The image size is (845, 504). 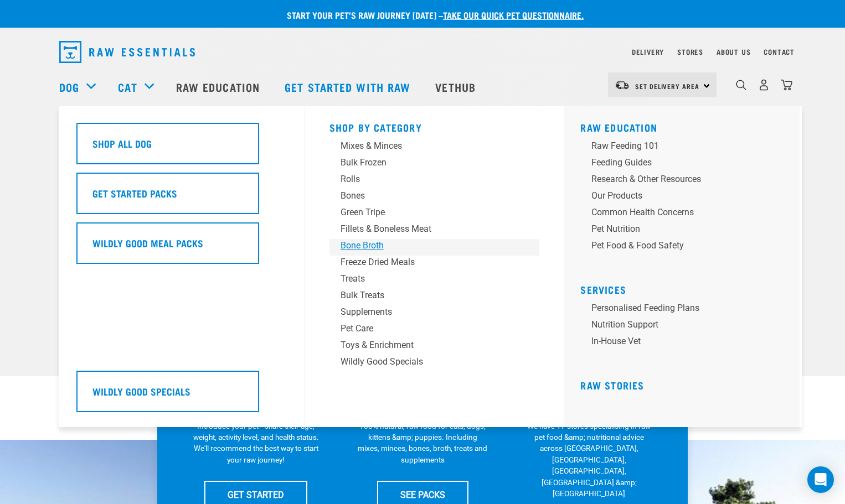 What do you see at coordinates (122, 143) in the screenshot?
I see `h5: Shop All Dog` at bounding box center [122, 143].